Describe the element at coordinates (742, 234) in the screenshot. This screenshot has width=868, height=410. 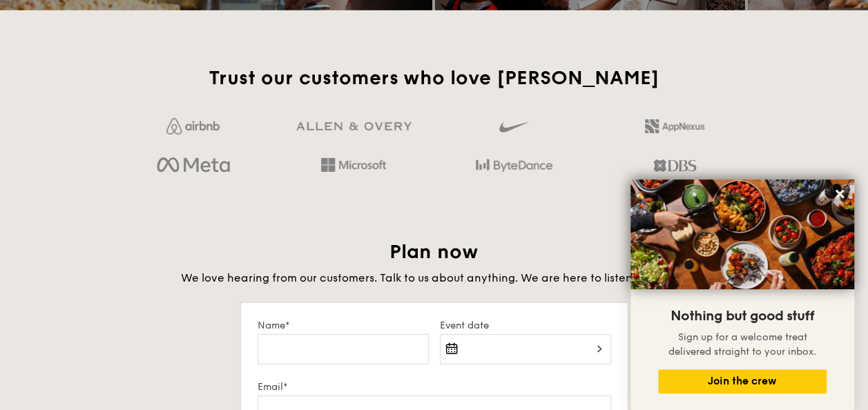
I see `img: DSC07876-Edit02-Large.jpeg` at that location.